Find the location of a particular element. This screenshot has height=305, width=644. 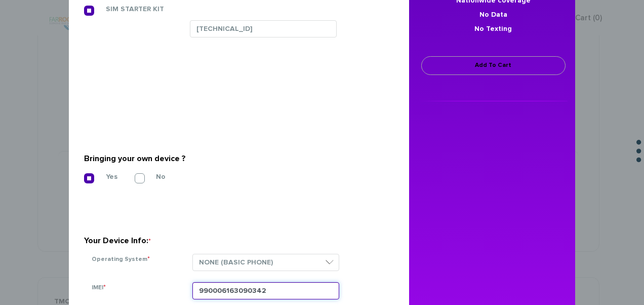

li: No Data is located at coordinates (493, 14).